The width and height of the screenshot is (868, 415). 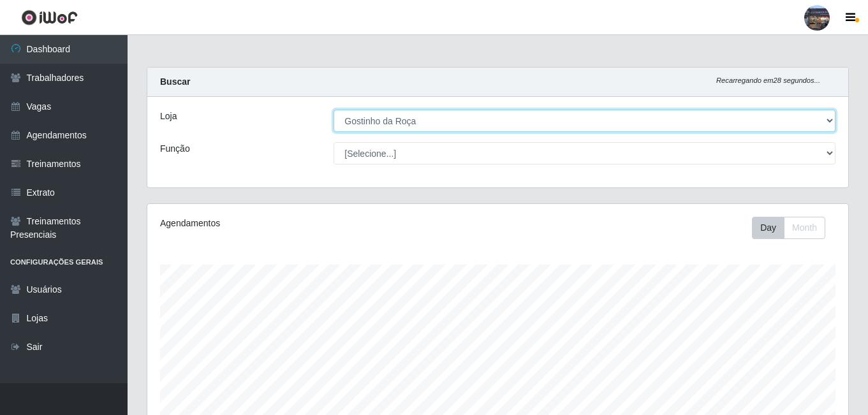 What do you see at coordinates (175, 82) in the screenshot?
I see `strong: Buscar` at bounding box center [175, 82].